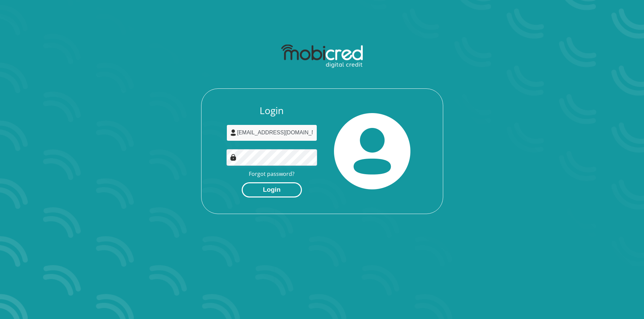  Describe the element at coordinates (272, 133) in the screenshot. I see `input: Username` at that location.